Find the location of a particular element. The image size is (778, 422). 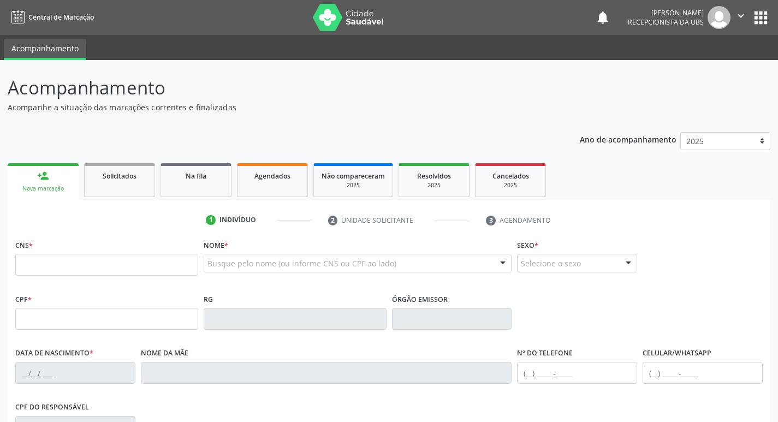

p: Acompanhe a situação das marcações correntes e finalizadas is located at coordinates (275, 107).